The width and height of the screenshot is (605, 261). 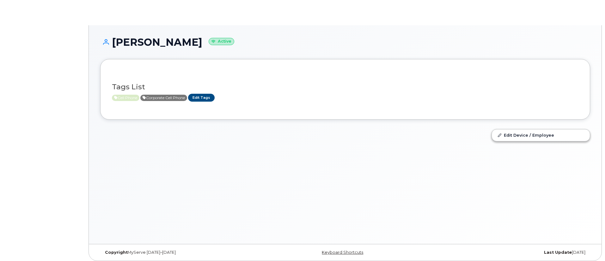 What do you see at coordinates (201, 98) in the screenshot?
I see `a: Edit Tags` at bounding box center [201, 98].